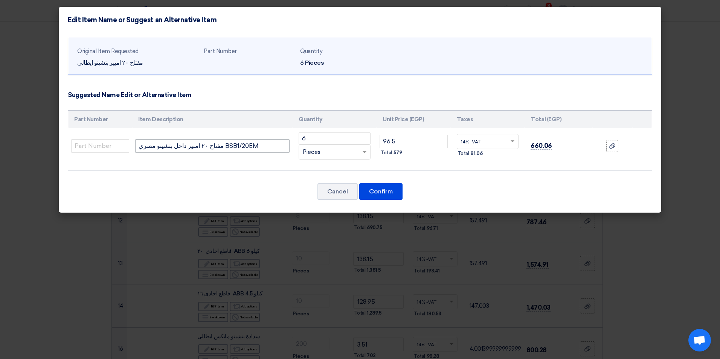 Image resolution: width=720 pixels, height=359 pixels. Describe the element at coordinates (142, 20) in the screenshot. I see `h4: Edit Item Name or Suggest an Alternative Item` at that location.